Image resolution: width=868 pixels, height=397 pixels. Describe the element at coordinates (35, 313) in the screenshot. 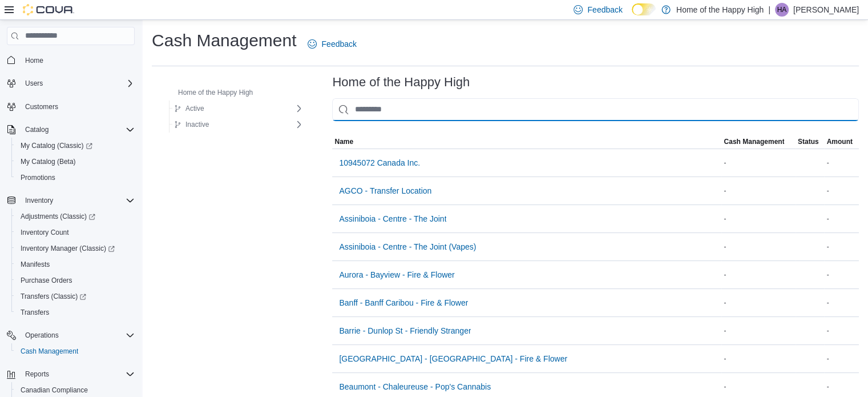

I see `span: Transfers` at that location.